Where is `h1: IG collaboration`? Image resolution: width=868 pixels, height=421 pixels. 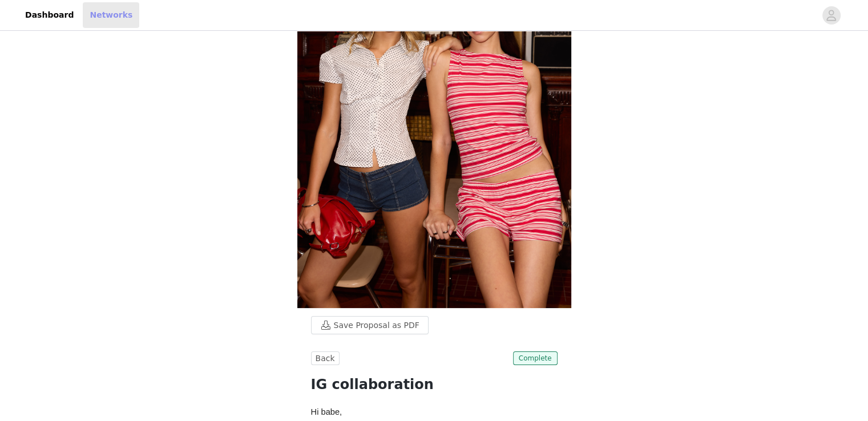
h1: IG collaboration is located at coordinates (435, 384).